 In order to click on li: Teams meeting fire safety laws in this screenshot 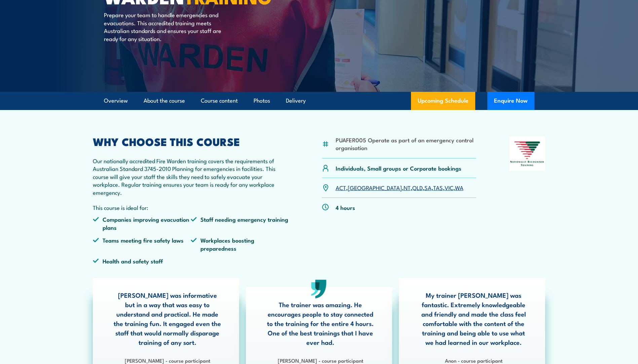, I will do `click(142, 244)`.